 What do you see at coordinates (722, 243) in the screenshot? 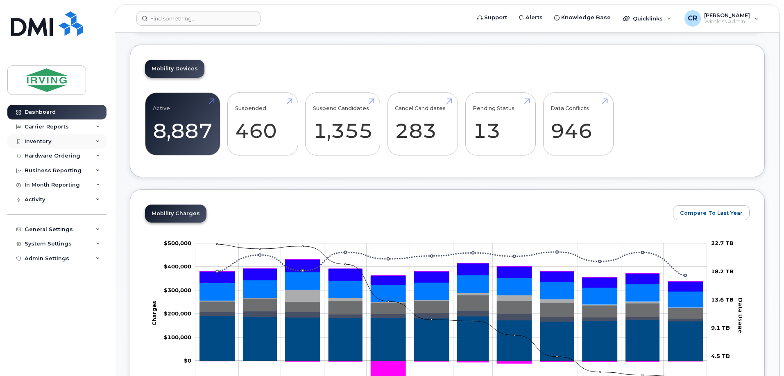
I see `tspan: 22.7 TB` at bounding box center [722, 243].